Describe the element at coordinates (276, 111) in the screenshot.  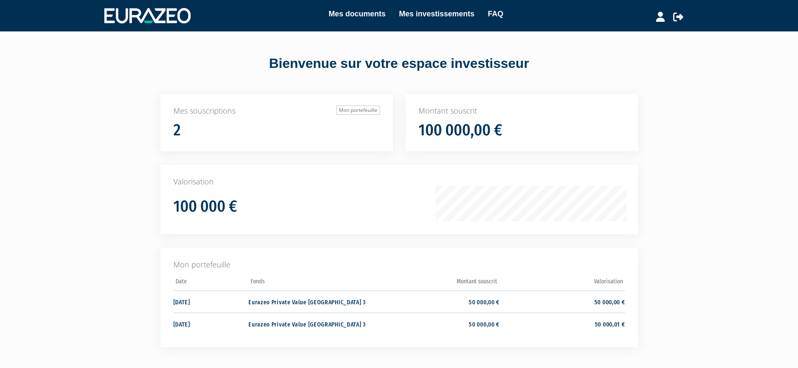
I see `p: Mes souscriptions` at that location.